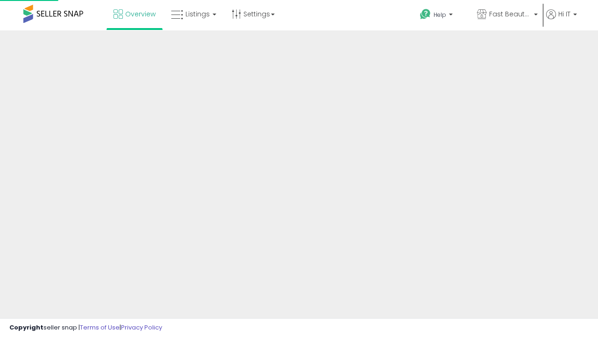 This screenshot has height=337, width=598. Describe the element at coordinates (441, 16) in the screenshot. I see `a: Help` at that location.